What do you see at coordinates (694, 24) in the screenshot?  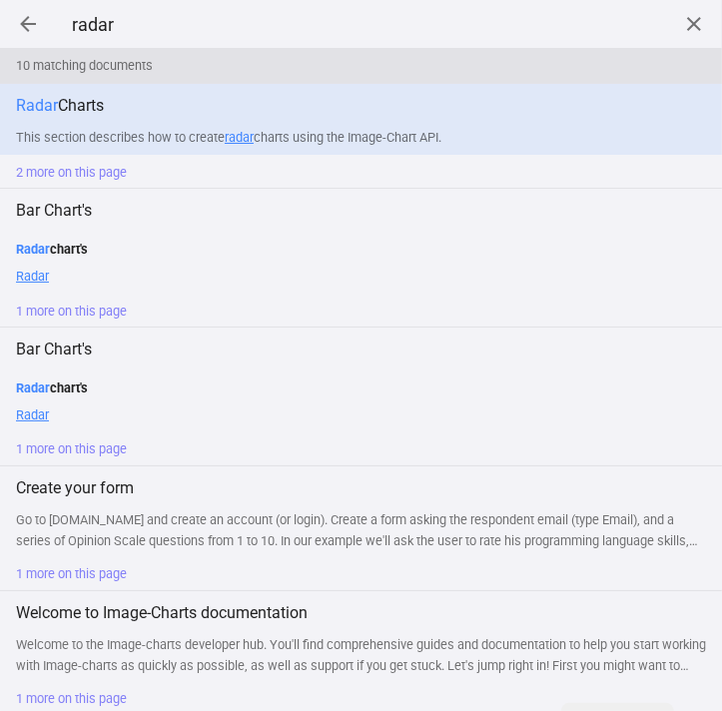 I see `button: Clear` at bounding box center [694, 24].